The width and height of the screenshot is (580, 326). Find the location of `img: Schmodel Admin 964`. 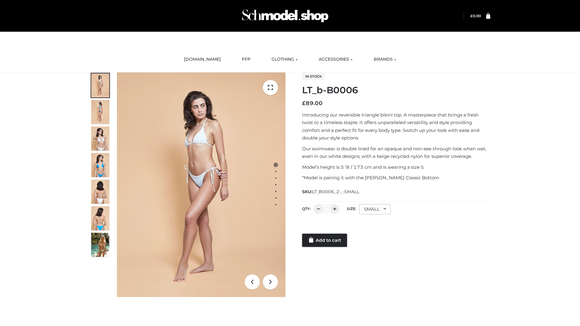

img: Schmodel Admin 964 is located at coordinates (285, 16).